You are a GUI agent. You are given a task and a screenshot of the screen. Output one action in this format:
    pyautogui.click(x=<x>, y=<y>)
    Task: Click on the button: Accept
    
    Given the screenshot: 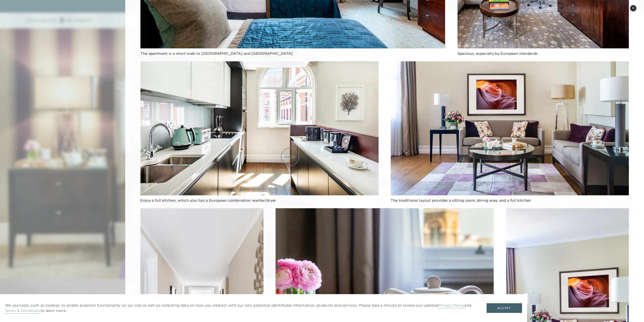 What is the action you would take?
    pyautogui.click(x=504, y=308)
    